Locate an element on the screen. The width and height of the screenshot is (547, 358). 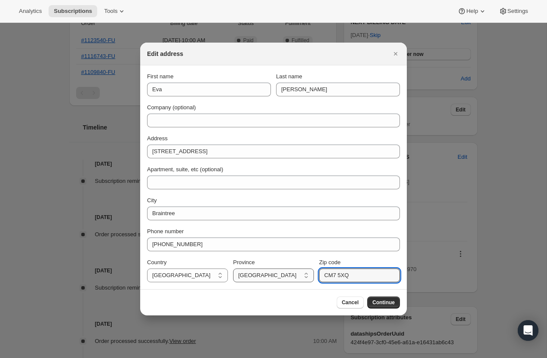
h2: Edit address is located at coordinates (165, 54).